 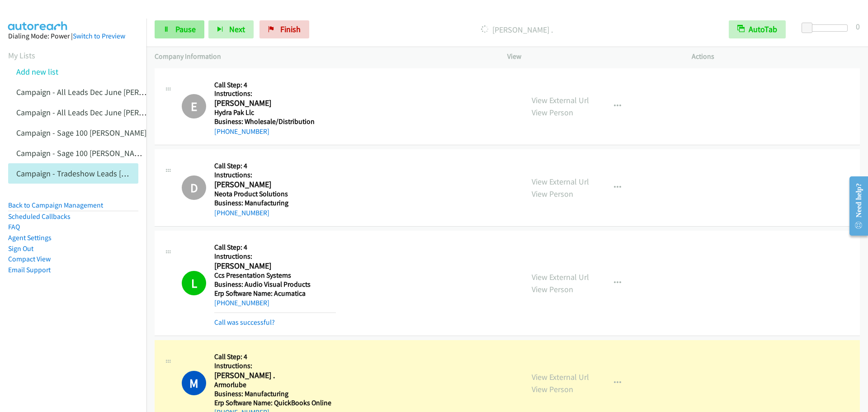 I want to click on h5: Ccs Presentation Systems, so click(x=275, y=276).